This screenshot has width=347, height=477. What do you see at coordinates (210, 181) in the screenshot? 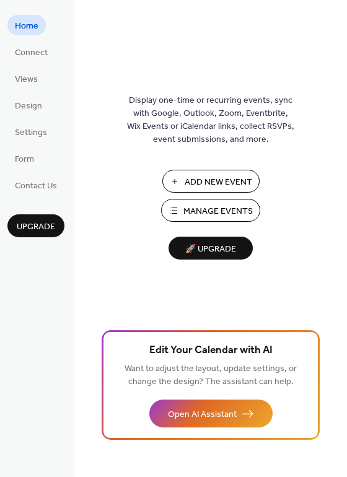
I see `button: Add New Event` at bounding box center [210, 181].